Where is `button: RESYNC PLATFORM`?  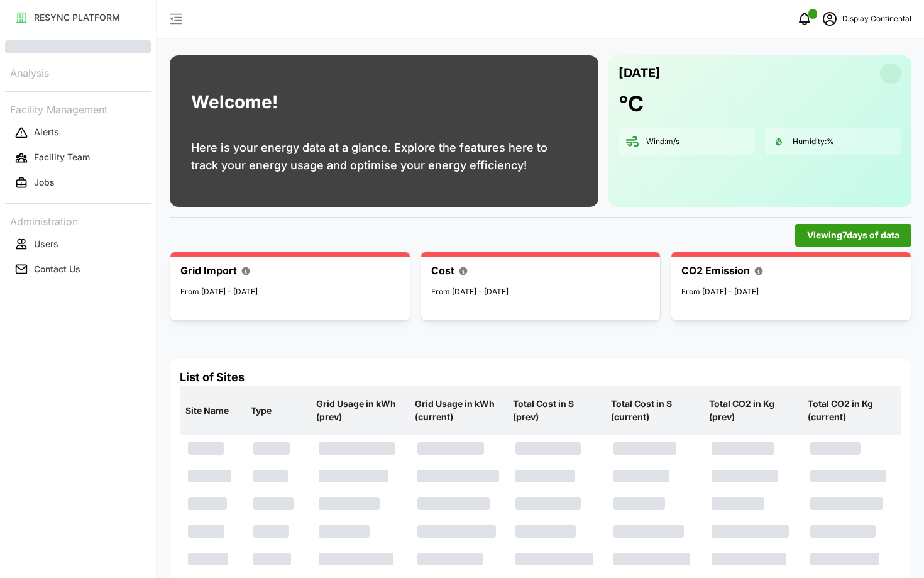 button: RESYNC PLATFORM is located at coordinates (78, 18).